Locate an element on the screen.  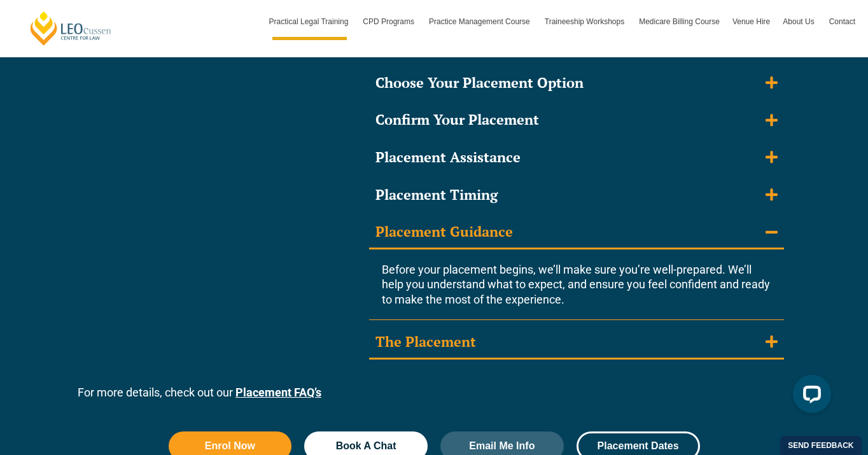
a: Placement FAQ’s is located at coordinates (278, 392).